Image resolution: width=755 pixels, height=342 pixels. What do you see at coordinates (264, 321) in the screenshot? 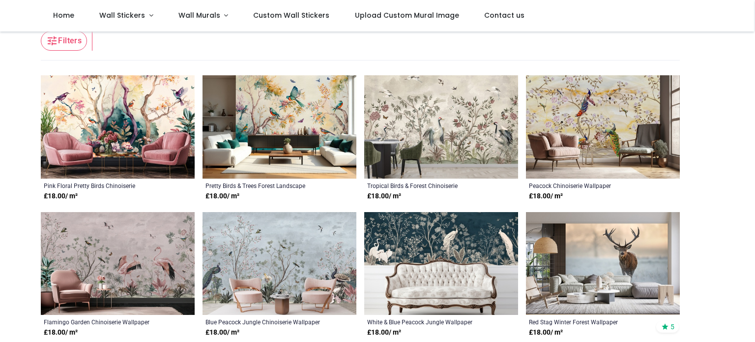
I see `a: Blue Peacock Jungle Chinoiserie Wallpaper` at bounding box center [264, 321].